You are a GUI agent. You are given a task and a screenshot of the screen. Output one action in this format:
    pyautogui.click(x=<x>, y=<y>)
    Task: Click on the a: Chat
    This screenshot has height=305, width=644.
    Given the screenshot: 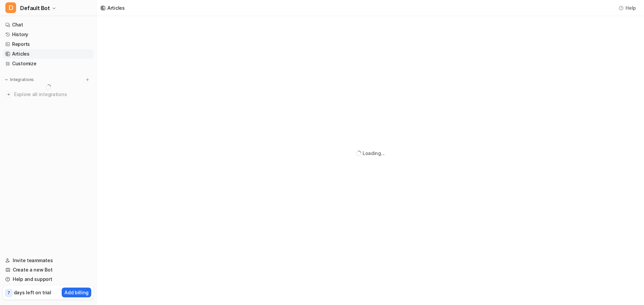 What is the action you would take?
    pyautogui.click(x=48, y=25)
    